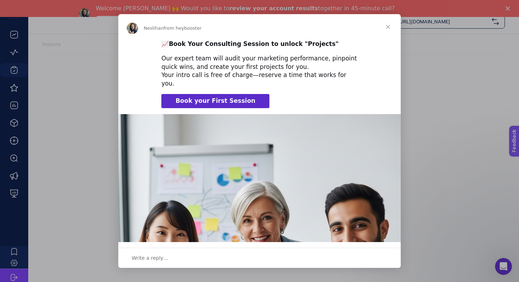 Image resolution: width=519 pixels, height=282 pixels. I want to click on span: Book your First Session, so click(215, 101).